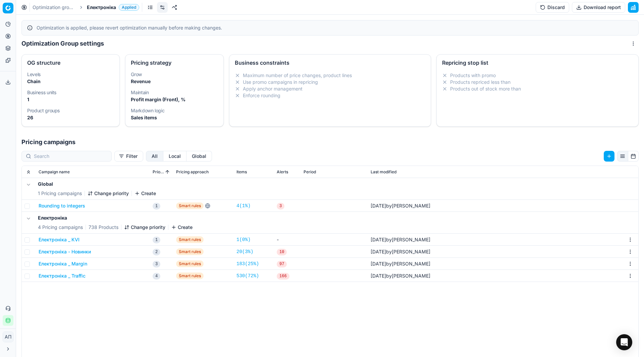 The width and height of the screenshot is (644, 357). Describe the element at coordinates (62, 276) in the screenshot. I see `button: Електроніка _ Traffic` at that location.